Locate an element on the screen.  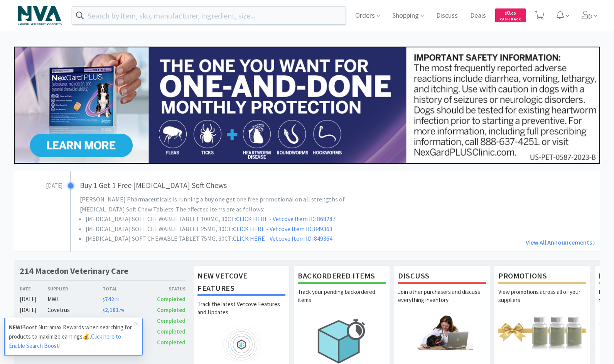
span: Cash Back is located at coordinates (511, 20).